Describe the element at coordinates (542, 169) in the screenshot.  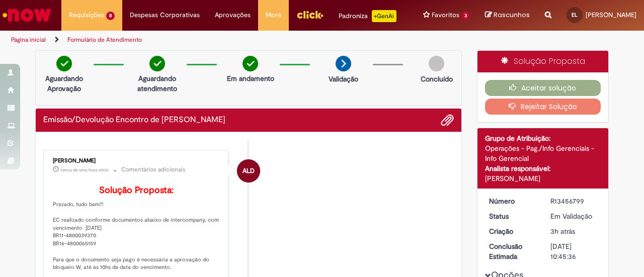
I see `div: Analista responsável:` at that location.